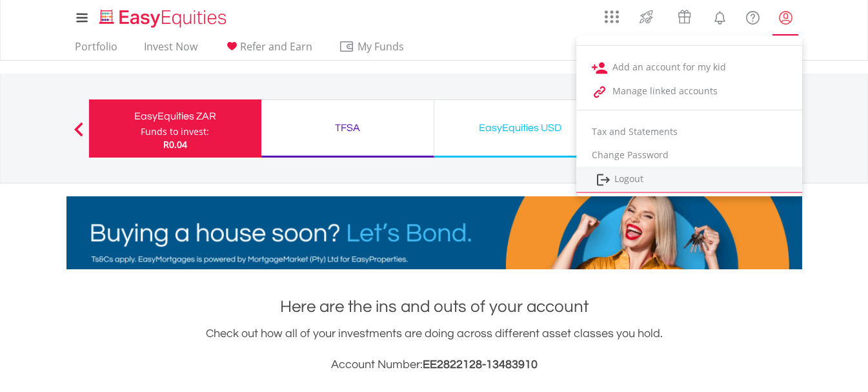 The width and height of the screenshot is (868, 392). What do you see at coordinates (434, 349) in the screenshot?
I see `div: Check out how all of your investments are doing across different asset classes you hold.` at bounding box center [434, 349].